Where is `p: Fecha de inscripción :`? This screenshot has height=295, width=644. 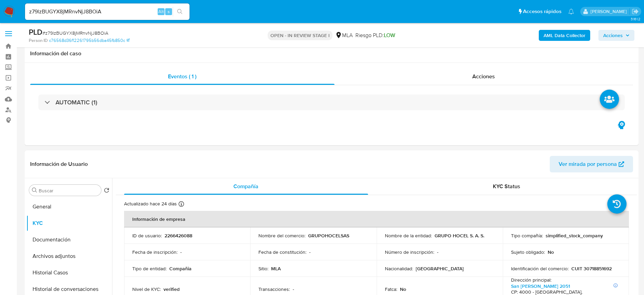
p: Fecha de inscripción : is located at coordinates (155, 252).